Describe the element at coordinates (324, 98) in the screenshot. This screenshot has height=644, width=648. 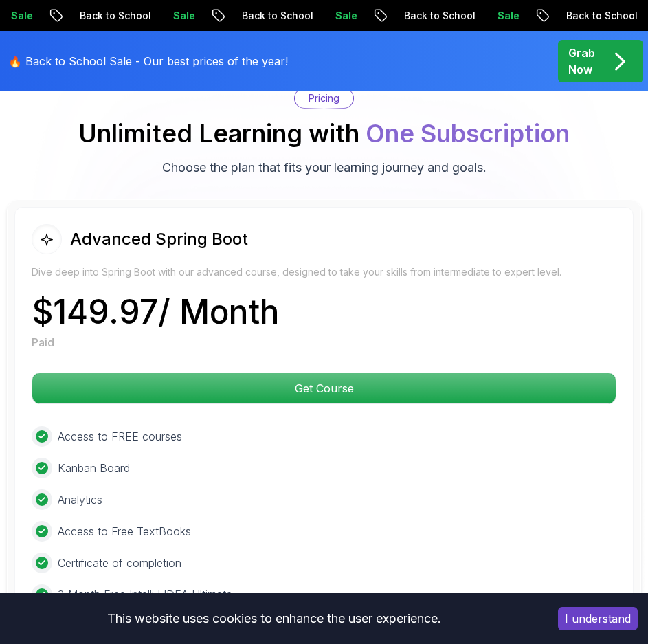
I see `p: Pricing` at that location.